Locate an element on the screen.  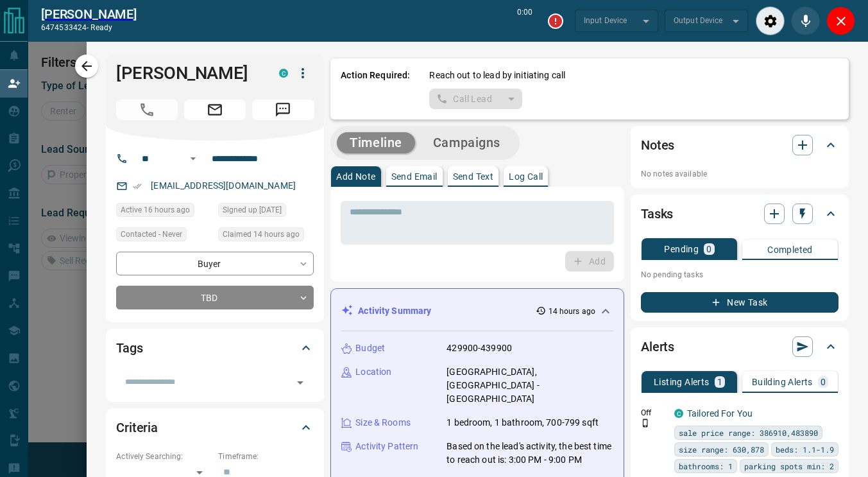
span: Contacted - Never is located at coordinates (151, 234).